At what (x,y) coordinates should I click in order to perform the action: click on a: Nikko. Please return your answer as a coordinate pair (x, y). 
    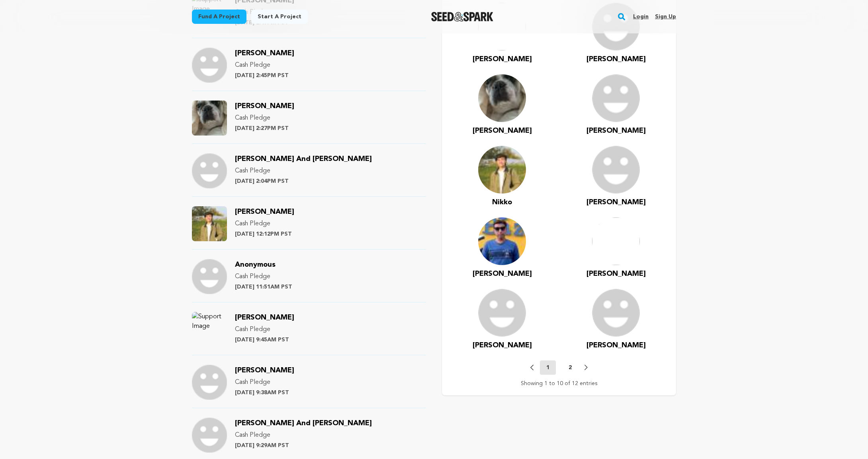
    Looking at the image, I should click on (502, 202).